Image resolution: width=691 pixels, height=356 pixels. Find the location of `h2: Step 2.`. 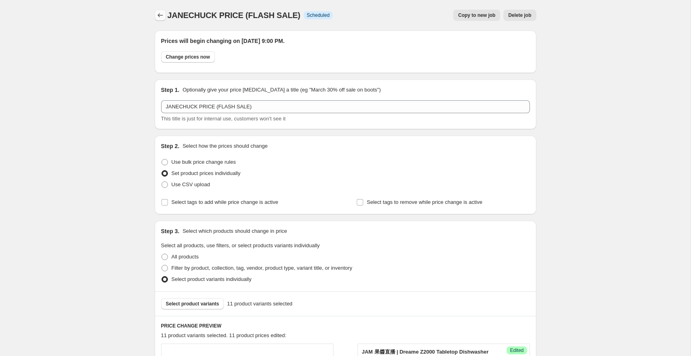

h2: Step 2. is located at coordinates (170, 146).